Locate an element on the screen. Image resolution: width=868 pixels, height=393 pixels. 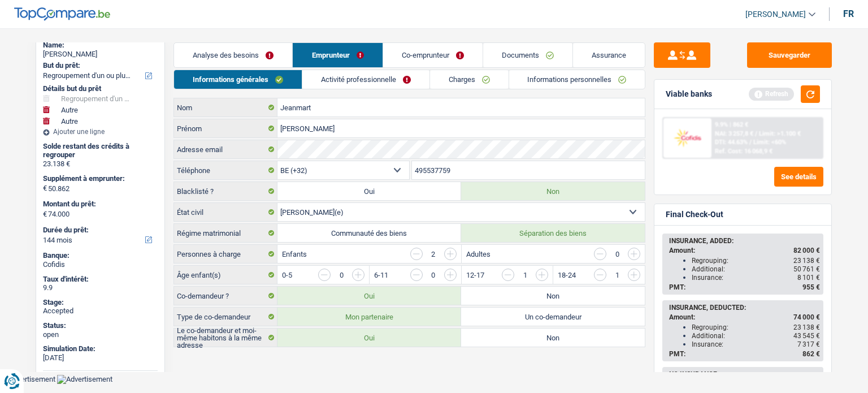
label: Adresse email is located at coordinates (226, 149).